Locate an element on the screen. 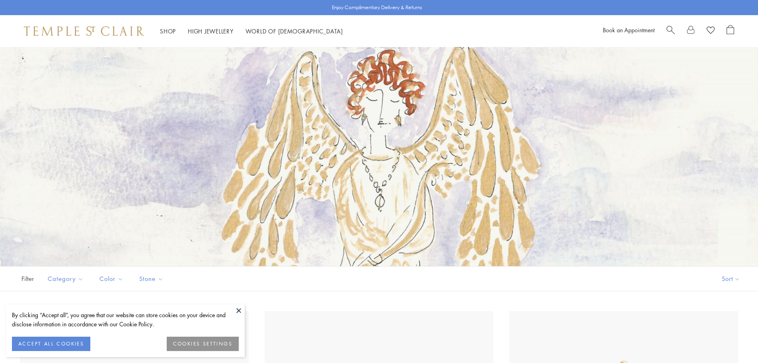  a: High JewelleryHigh Jewellery is located at coordinates (211, 31).